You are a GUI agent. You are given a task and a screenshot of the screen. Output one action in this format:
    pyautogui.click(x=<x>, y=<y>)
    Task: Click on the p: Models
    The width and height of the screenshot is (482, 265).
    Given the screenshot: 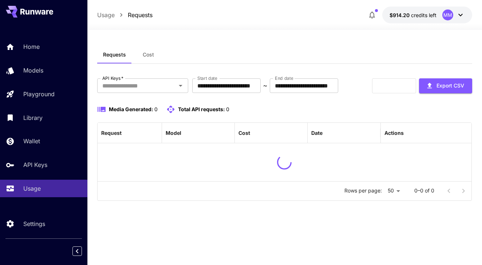 What is the action you would take?
    pyautogui.click(x=33, y=70)
    